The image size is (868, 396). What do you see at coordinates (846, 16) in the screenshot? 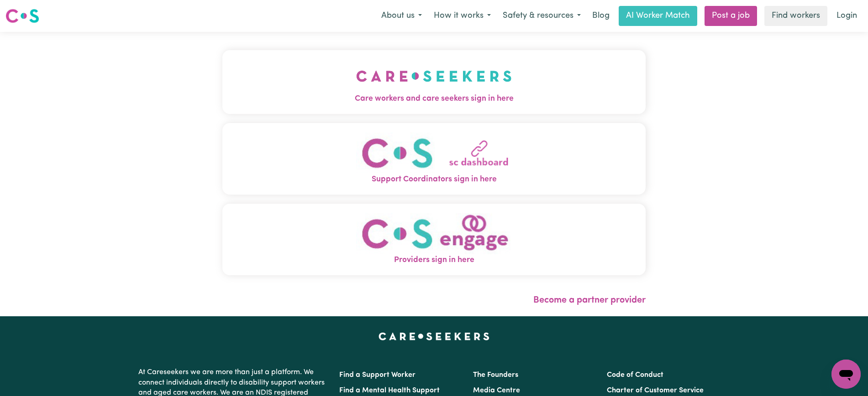
I see `a: Login` at bounding box center [846, 16].